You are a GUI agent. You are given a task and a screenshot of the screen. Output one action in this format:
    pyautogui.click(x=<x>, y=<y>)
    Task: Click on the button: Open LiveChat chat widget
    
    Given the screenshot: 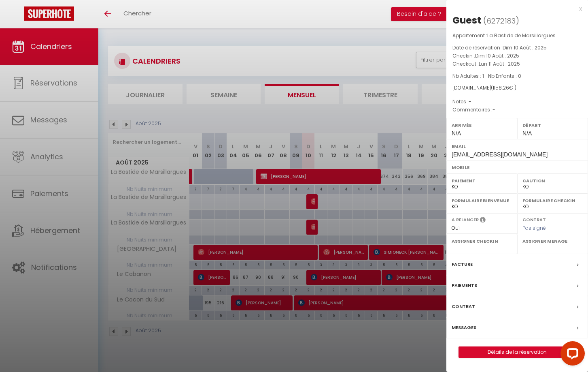 What is the action you would take?
    pyautogui.click(x=18, y=15)
    